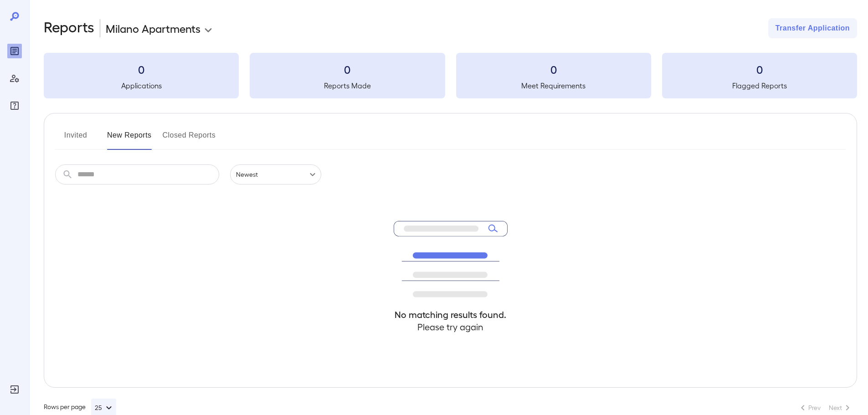 This screenshot has width=868, height=415. I want to click on h5: Reports Made, so click(347, 86).